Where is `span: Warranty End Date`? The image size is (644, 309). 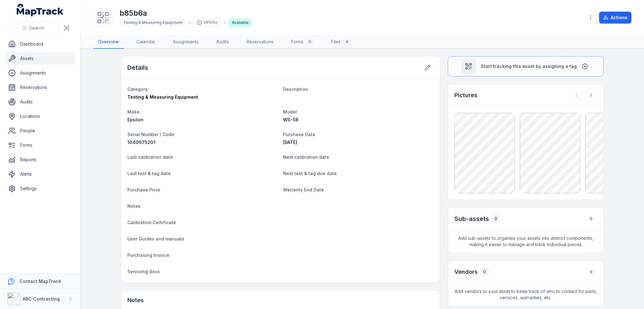
span: Warranty End Date is located at coordinates (304, 190).